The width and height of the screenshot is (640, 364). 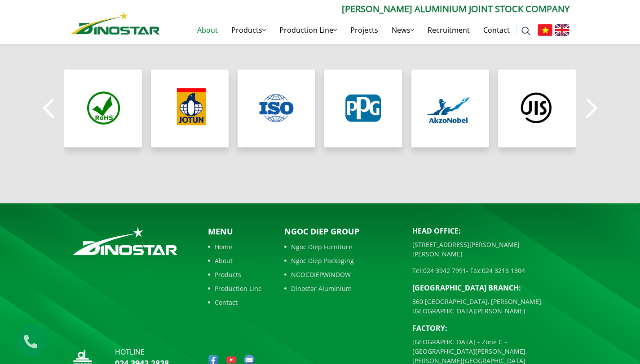 What do you see at coordinates (364, 30) in the screenshot?
I see `a: Projects` at bounding box center [364, 30].